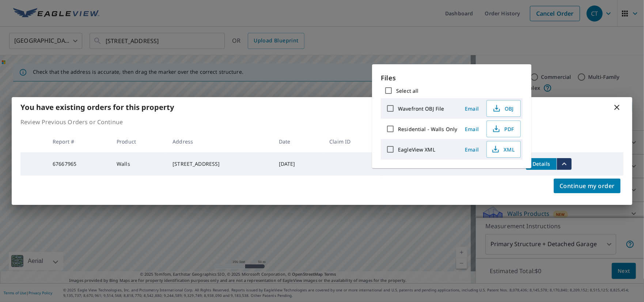  I want to click on th: Product, so click(138, 142).